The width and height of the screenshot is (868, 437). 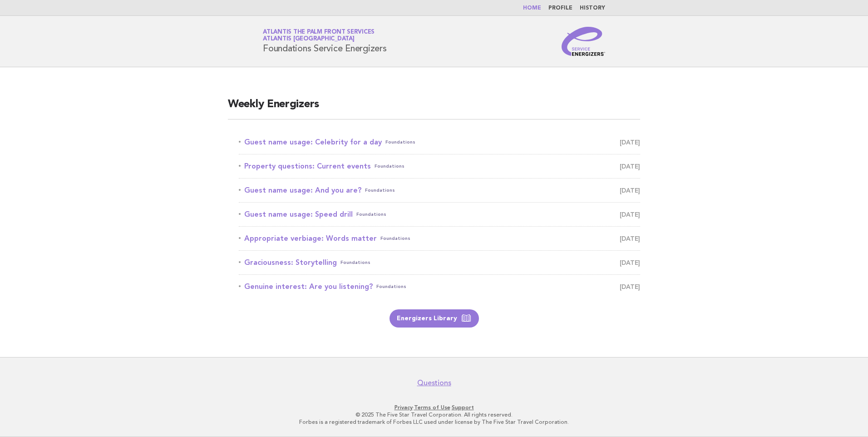 What do you see at coordinates (432, 408) in the screenshot?
I see `a: Terms of Use` at bounding box center [432, 408].